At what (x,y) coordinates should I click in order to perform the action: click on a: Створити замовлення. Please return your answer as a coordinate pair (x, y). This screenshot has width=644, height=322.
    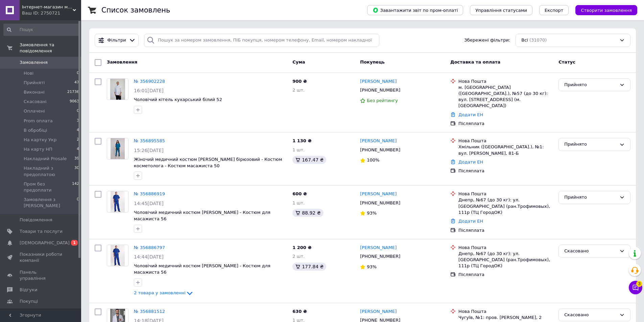
    Looking at the image, I should click on (603, 10).